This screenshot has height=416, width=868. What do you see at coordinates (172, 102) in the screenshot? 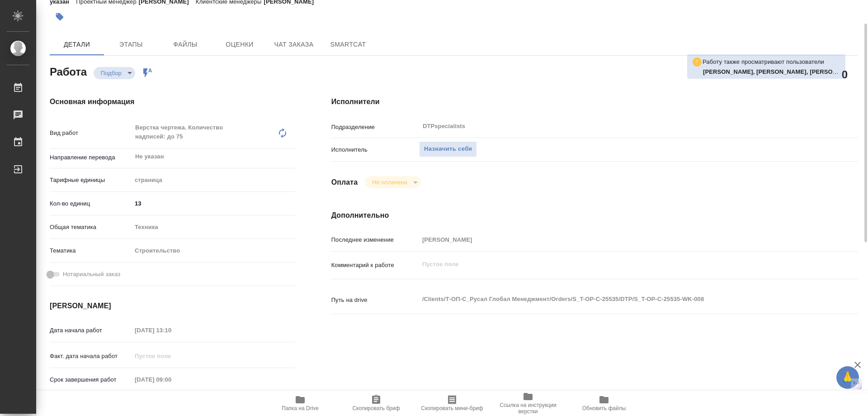
I see `h4: Основная информация` at bounding box center [172, 102].